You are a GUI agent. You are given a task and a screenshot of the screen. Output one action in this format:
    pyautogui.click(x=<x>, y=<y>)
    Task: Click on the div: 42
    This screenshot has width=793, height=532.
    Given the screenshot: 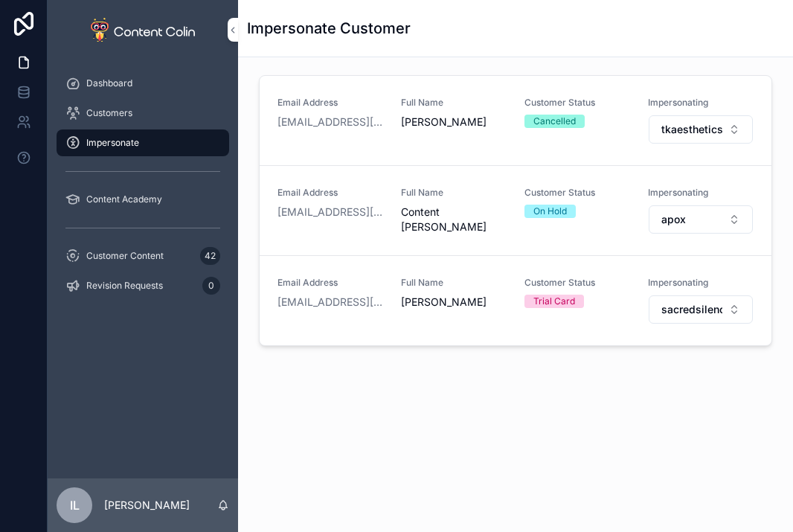 What is the action you would take?
    pyautogui.click(x=210, y=256)
    